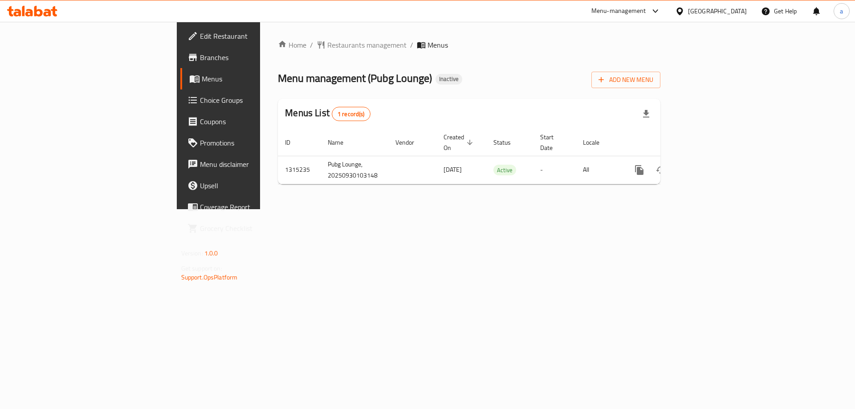 The height and width of the screenshot is (409, 855). What do you see at coordinates (618, 11) in the screenshot?
I see `div: Menu-management` at bounding box center [618, 11].